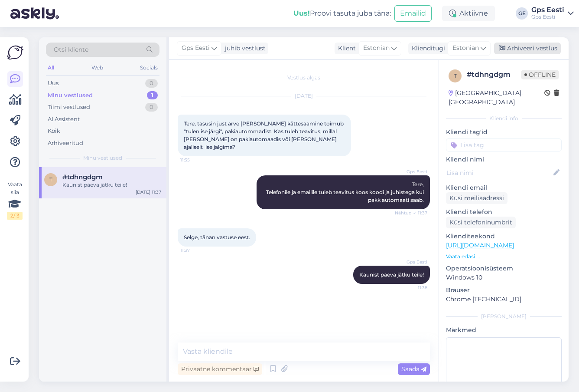 The width and height of the screenshot is (579, 392). I want to click on div: # tdhngdgm, so click(494, 75).